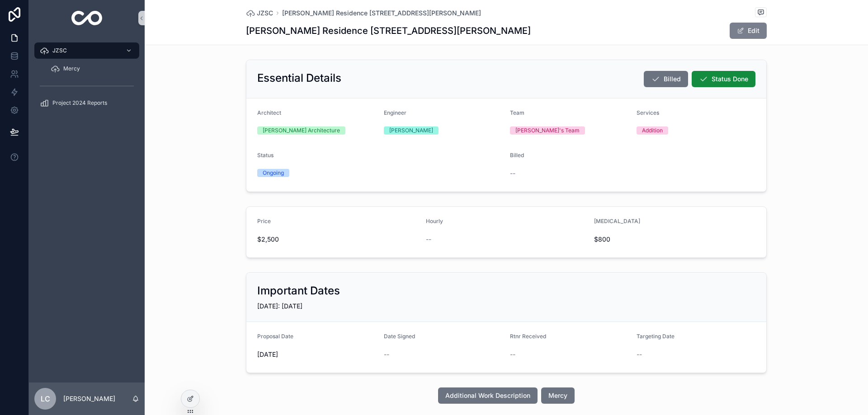  I want to click on span: Team, so click(517, 113).